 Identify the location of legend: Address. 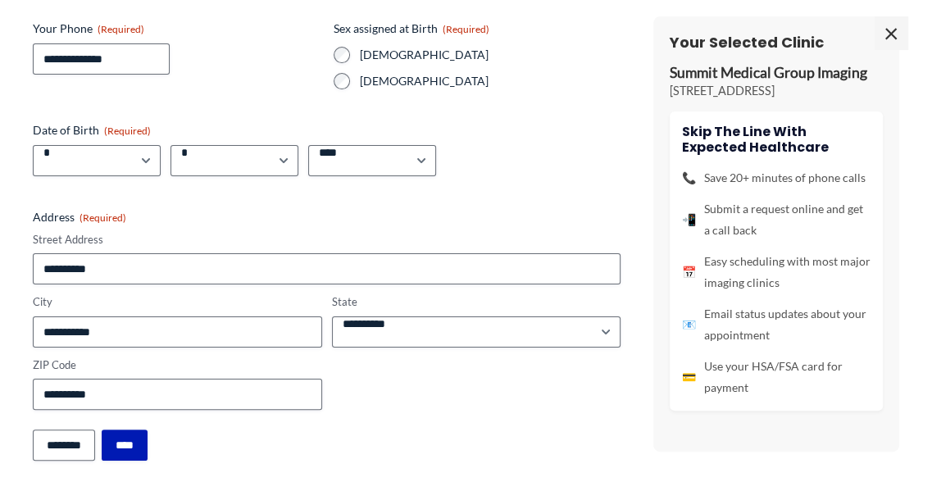
(79, 217).